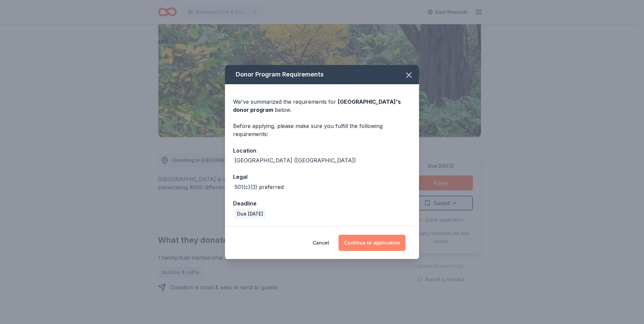  What do you see at coordinates (259, 187) in the screenshot?
I see `div: 501(c)(3) preferred` at bounding box center [259, 187].